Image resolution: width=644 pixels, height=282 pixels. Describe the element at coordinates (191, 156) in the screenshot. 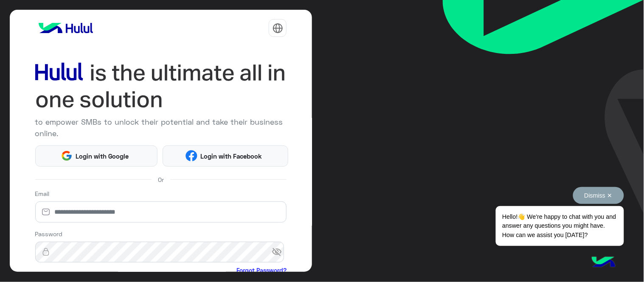

I see `img: Facebook` at that location.